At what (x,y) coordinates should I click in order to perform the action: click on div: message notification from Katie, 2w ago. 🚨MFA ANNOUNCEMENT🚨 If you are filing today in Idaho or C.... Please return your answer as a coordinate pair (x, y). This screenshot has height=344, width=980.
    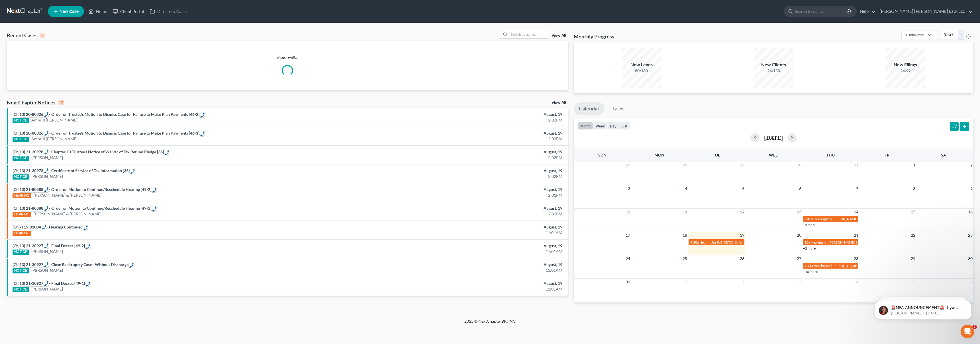
    Looking at the image, I should click on (57, 21).